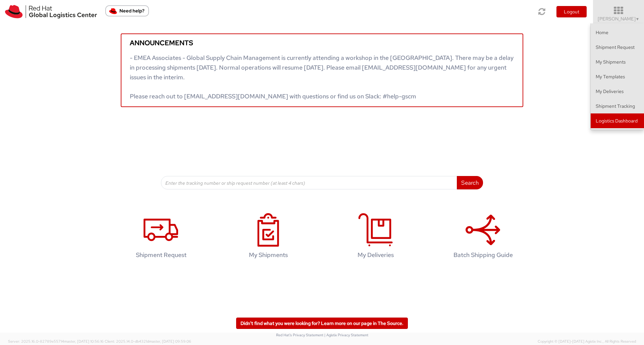 Image resolution: width=644 pixels, height=345 pixels. Describe the element at coordinates (470, 183) in the screenshot. I see `button: Search` at that location.